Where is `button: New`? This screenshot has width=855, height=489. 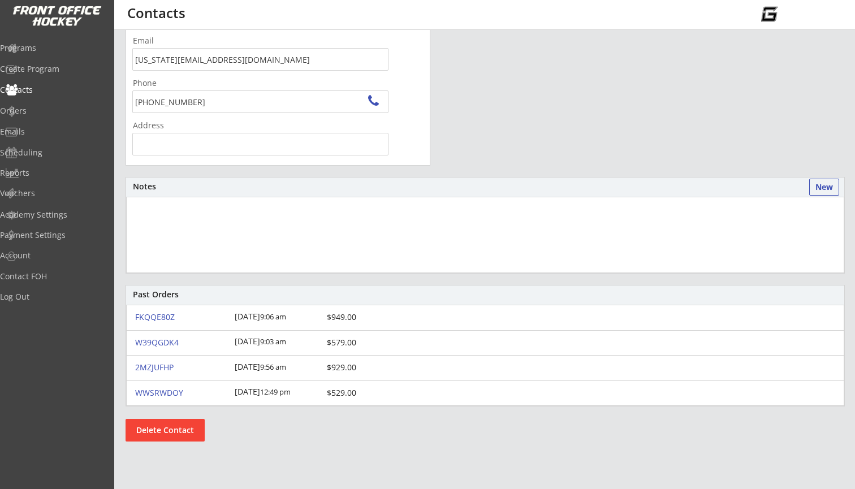
button: New is located at coordinates (824, 187).